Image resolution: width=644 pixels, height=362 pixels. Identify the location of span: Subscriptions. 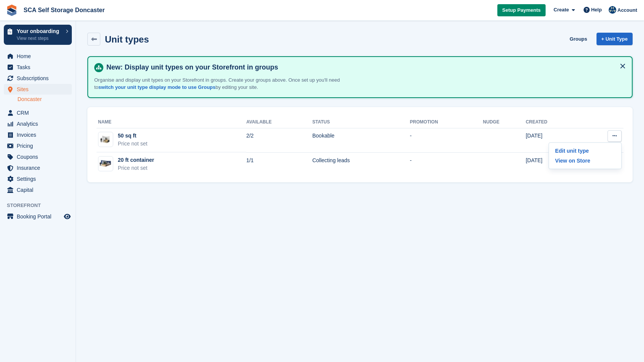
(39, 78).